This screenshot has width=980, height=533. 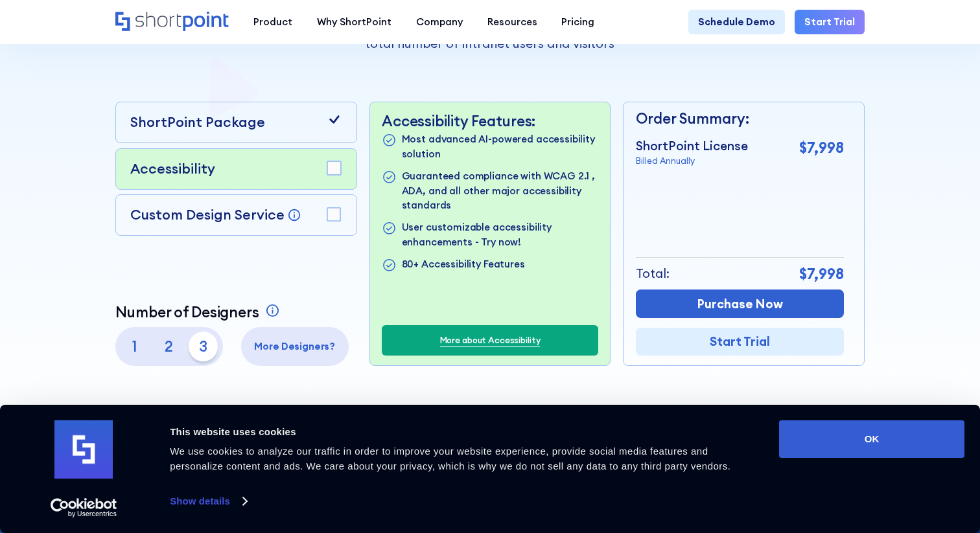 What do you see at coordinates (499, 191) in the screenshot?
I see `p: Guaranteed compliance with WCAG 2.1 , ADA, and all other major accessibility standards` at bounding box center [499, 191].